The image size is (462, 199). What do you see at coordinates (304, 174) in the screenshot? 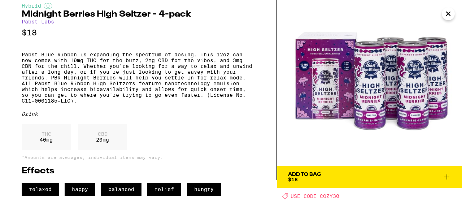
I see `div: Add To Bag` at bounding box center [304, 174].